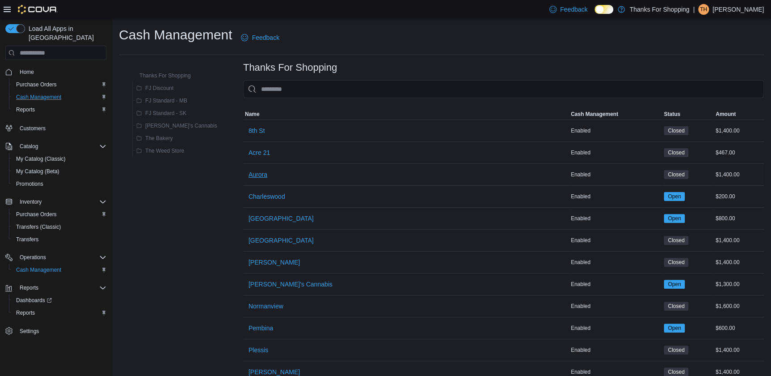  What do you see at coordinates (166, 101) in the screenshot?
I see `span: FJ Standard - MB` at bounding box center [166, 101].